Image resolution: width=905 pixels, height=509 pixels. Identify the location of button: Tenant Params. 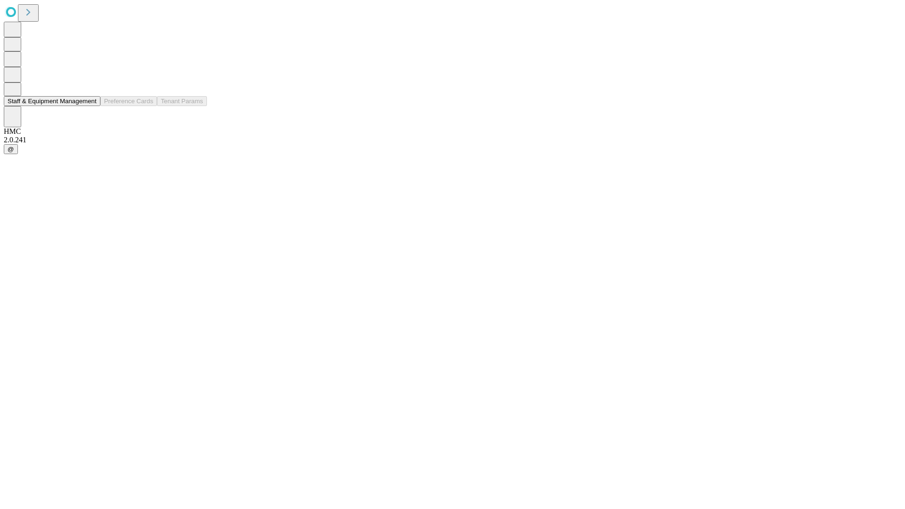
(182, 101).